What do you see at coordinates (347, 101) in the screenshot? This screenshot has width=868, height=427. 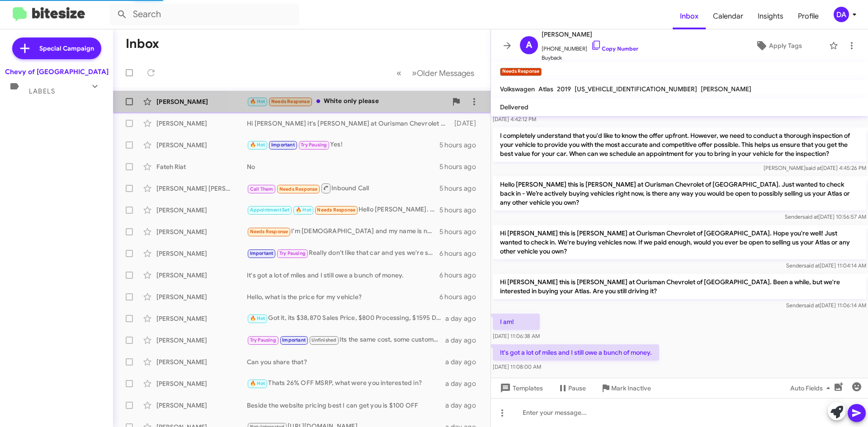 I see `div: White only please` at bounding box center [347, 101].